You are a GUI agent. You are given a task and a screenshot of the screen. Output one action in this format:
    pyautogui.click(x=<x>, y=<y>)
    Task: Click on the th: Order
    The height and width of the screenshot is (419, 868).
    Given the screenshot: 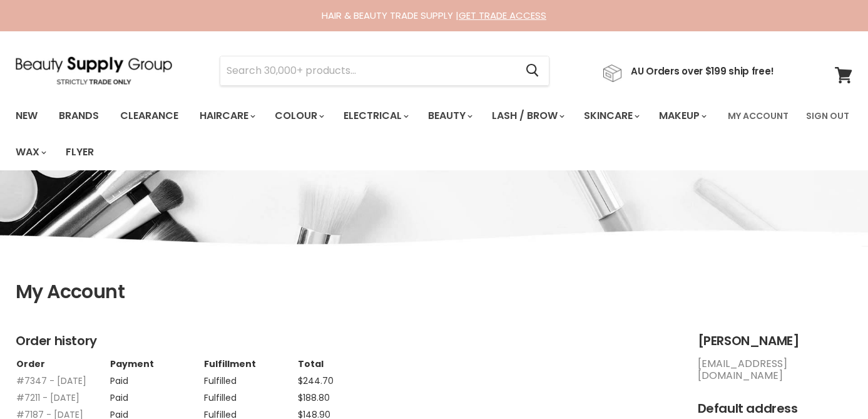 What is the action you would take?
    pyautogui.click(x=63, y=364)
    